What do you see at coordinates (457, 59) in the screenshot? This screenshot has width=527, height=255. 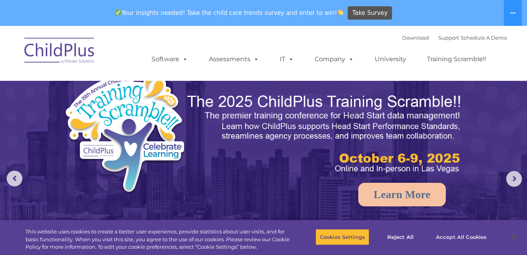 I see `a: Training Scramble!!` at bounding box center [457, 59].